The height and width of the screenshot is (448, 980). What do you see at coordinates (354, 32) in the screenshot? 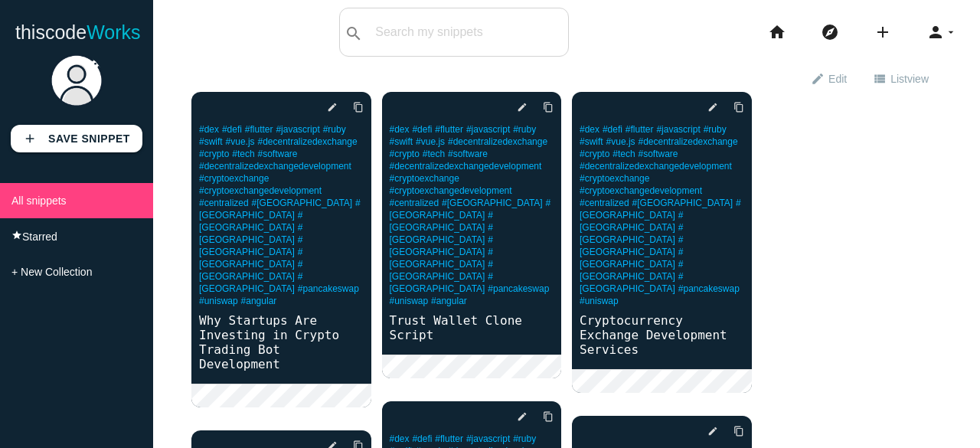
I see `button: search` at bounding box center [354, 32].